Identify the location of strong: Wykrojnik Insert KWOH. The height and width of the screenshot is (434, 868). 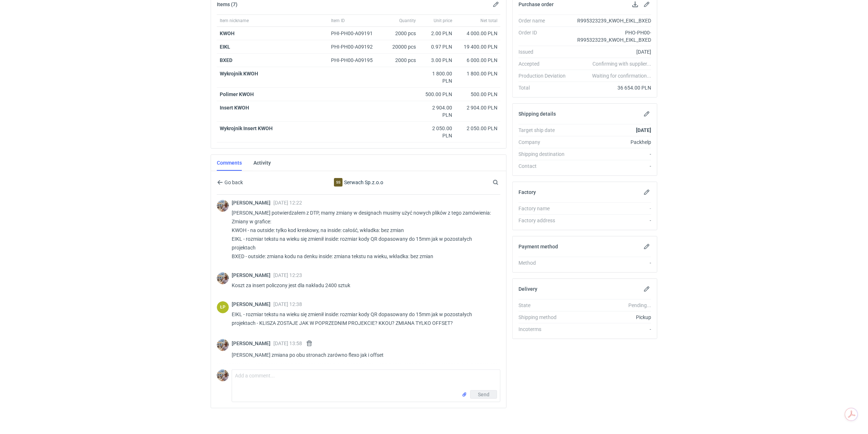
(246, 128).